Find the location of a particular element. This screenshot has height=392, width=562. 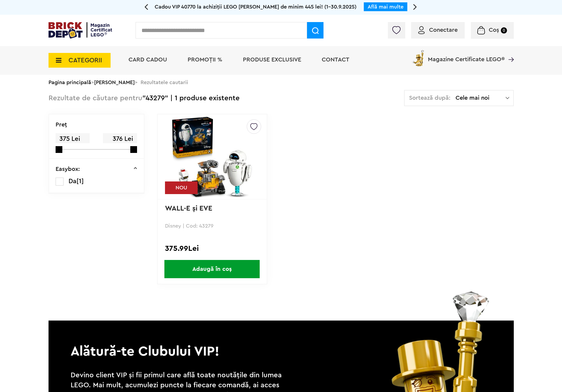

div: NOU is located at coordinates (181, 188).